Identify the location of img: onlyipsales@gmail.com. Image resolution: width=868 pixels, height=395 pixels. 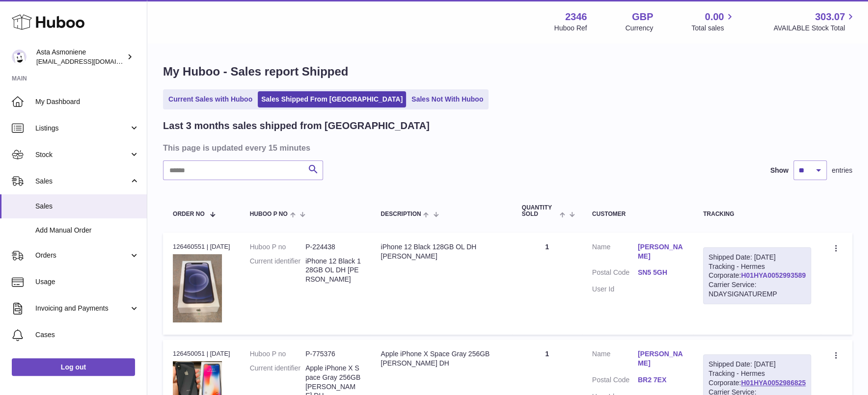
(19, 57).